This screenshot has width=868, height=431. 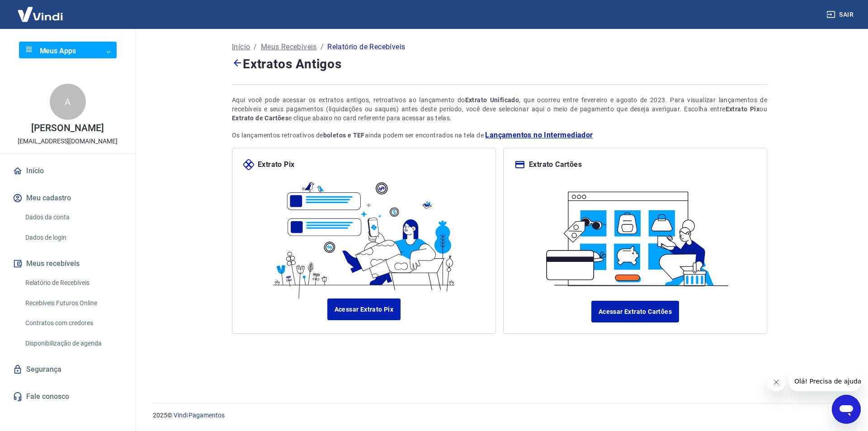 What do you see at coordinates (73, 343) in the screenshot?
I see `a: Disponibilização de agenda` at bounding box center [73, 343].